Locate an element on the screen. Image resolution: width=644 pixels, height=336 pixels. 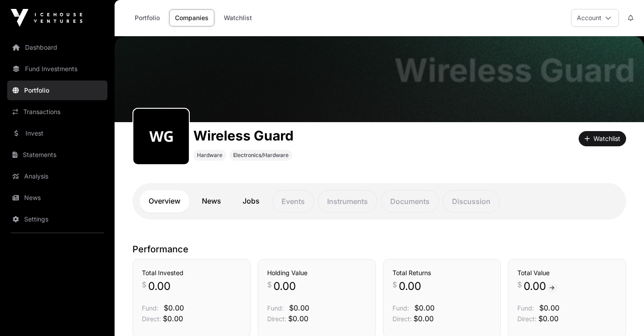
a: Jobs is located at coordinates (251, 201).